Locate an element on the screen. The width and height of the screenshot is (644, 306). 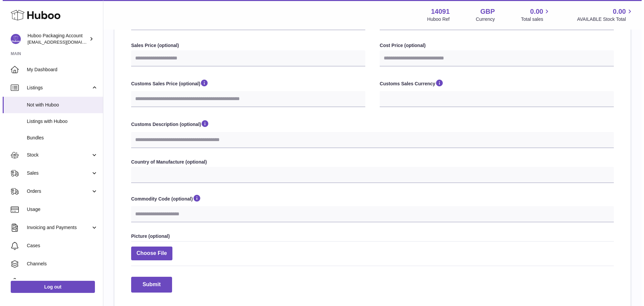
a: Log out is located at coordinates (50, 287).